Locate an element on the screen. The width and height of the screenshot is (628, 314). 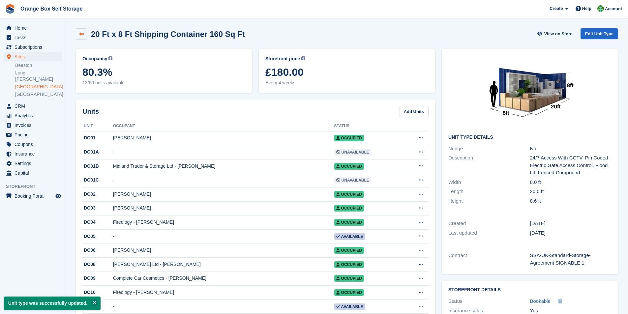
div: DC05 is located at coordinates (98, 236).